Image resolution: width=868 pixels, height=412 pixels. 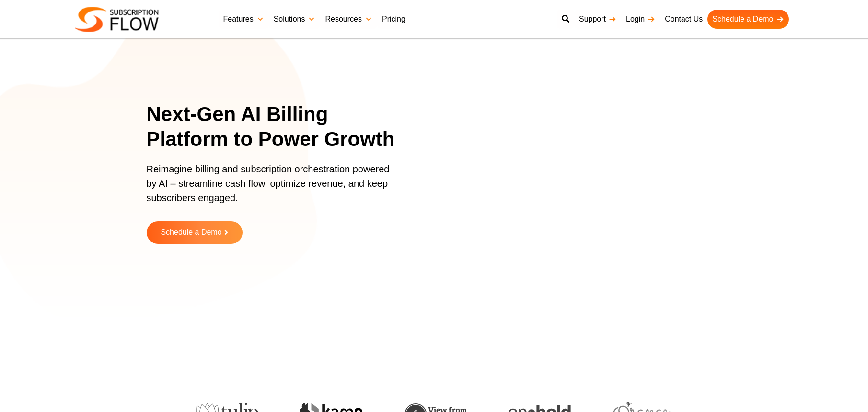 I want to click on a: Contact Us, so click(x=684, y=19).